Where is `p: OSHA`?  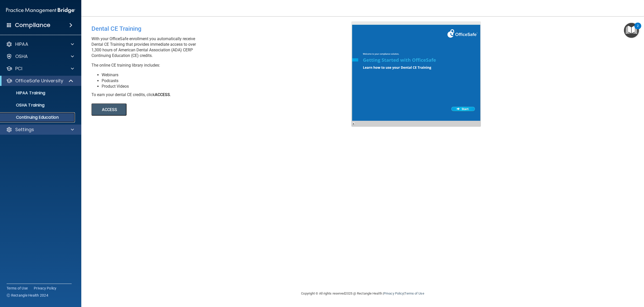 p: OSHA is located at coordinates (21, 56).